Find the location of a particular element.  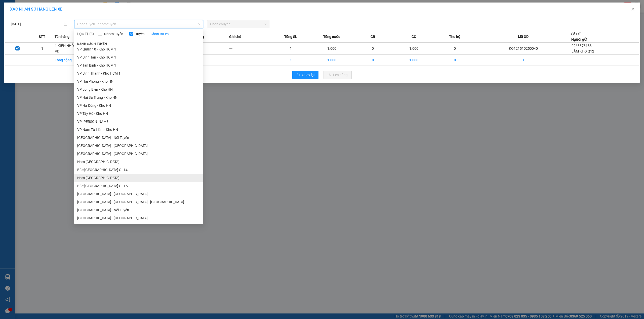

span: Chọn chuyến is located at coordinates (238, 24).